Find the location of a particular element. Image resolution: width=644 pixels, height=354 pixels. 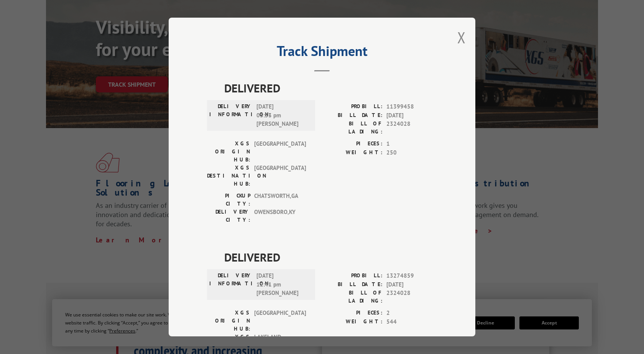

span: 13274859 is located at coordinates (412, 275).